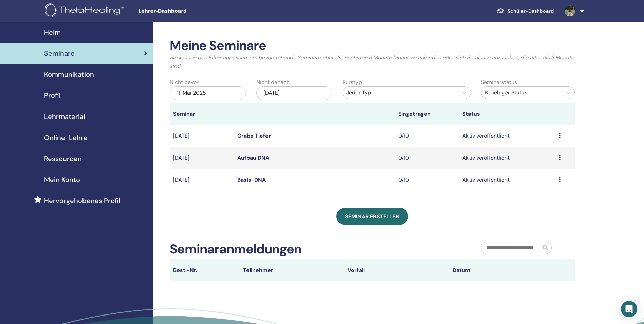  What do you see at coordinates (372, 217) in the screenshot?
I see `span: Seminar erstellen` at bounding box center [372, 217].